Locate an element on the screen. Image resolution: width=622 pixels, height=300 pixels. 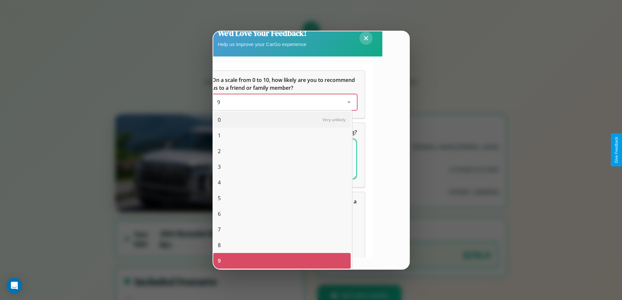
span: On a scale from 0 to 10, how likely are you to recommend us to a friend or family member? is located at coordinates (284, 84).